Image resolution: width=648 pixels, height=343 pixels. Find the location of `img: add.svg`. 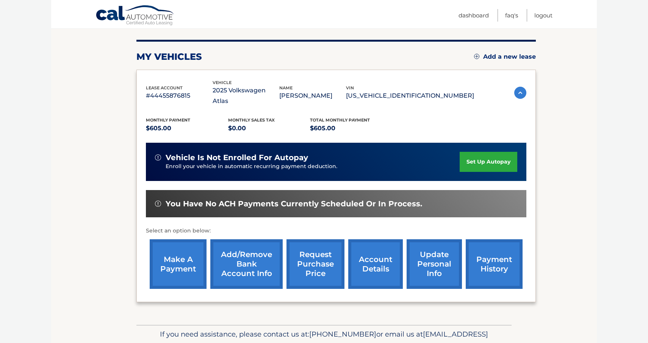

img: add.svg is located at coordinates (476, 56).